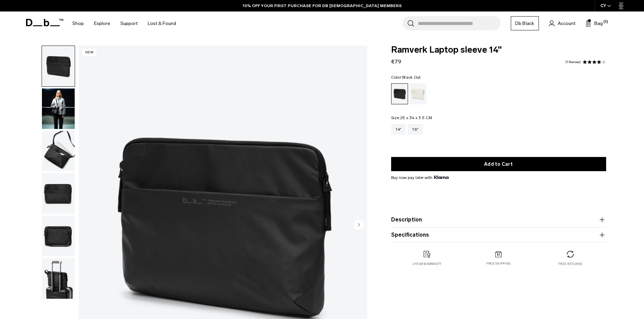 This screenshot has width=644, height=319. Describe the element at coordinates (498, 264) in the screenshot. I see `p: Free shipping` at that location.